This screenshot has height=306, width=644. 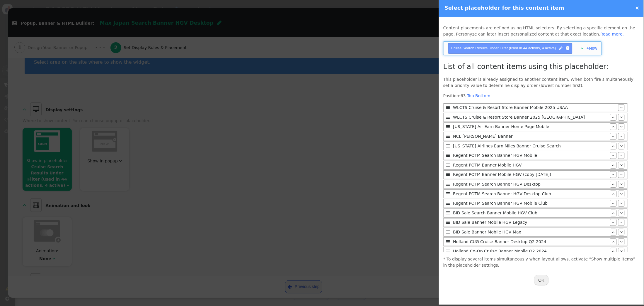 I want to click on a: Top, so click(x=471, y=95).